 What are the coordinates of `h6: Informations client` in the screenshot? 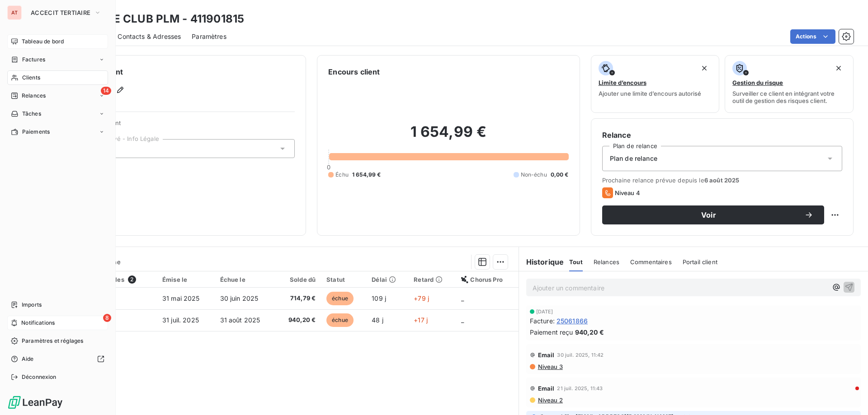 It's located at (174, 72).